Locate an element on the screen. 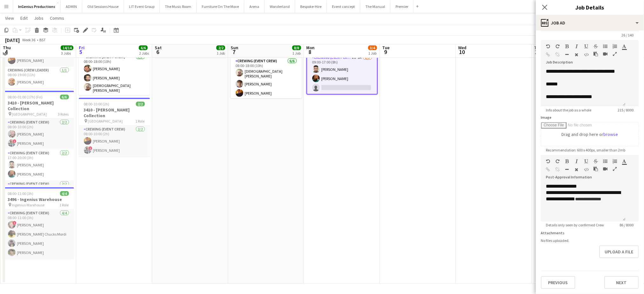 Image resolution: width=644 pixels, height=294 pixels. div: BST is located at coordinates (43, 40).